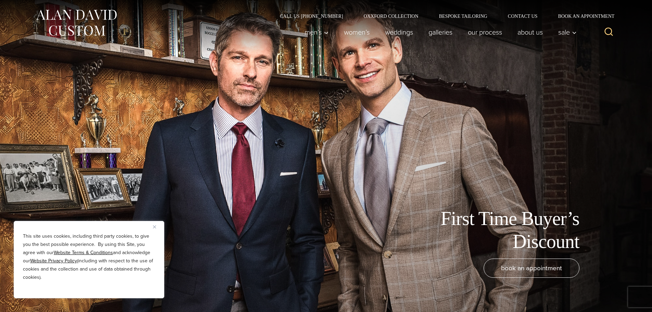 This screenshot has height=312, width=652. I want to click on a: Website Privacy Policy, so click(53, 261).